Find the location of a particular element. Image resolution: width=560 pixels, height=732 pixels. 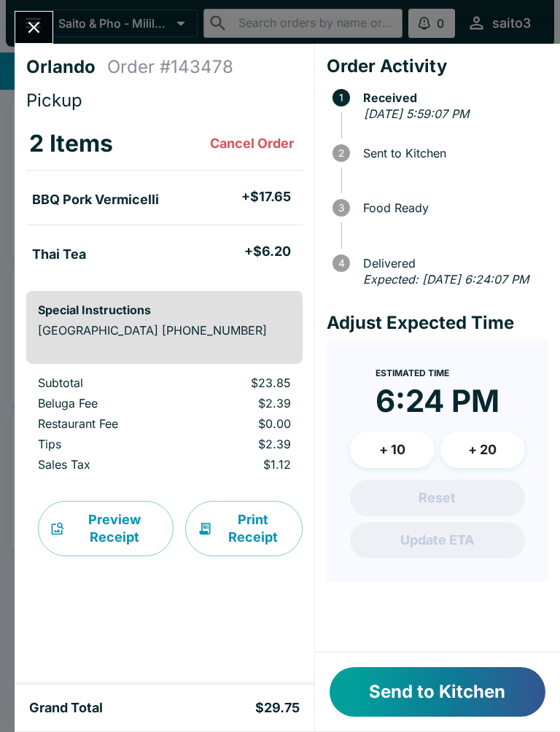

text: 4 is located at coordinates (341, 263).